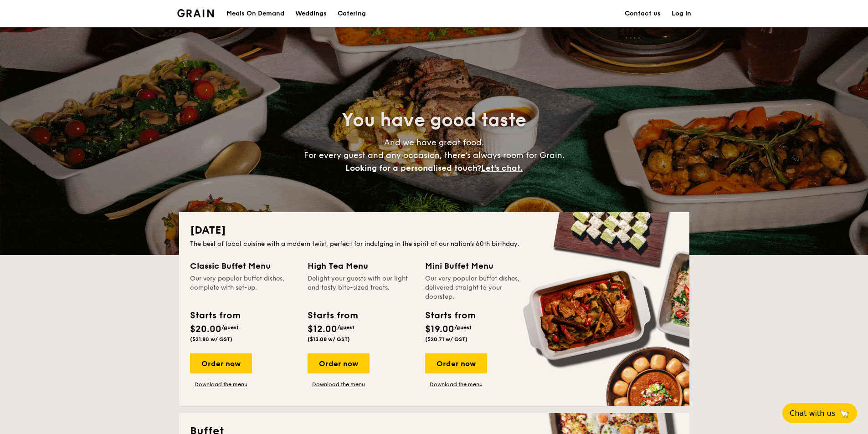  I want to click on div: High Tea Menu, so click(361, 266).